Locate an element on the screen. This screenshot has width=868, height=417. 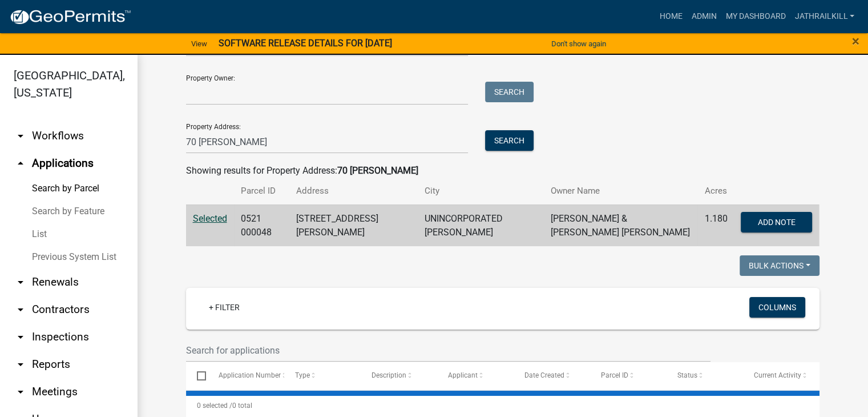
th: Parcel ID is located at coordinates (262, 191).